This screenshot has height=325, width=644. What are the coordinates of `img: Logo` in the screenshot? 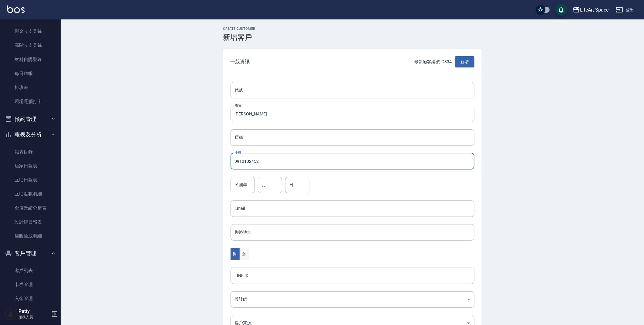 It's located at (15, 9).